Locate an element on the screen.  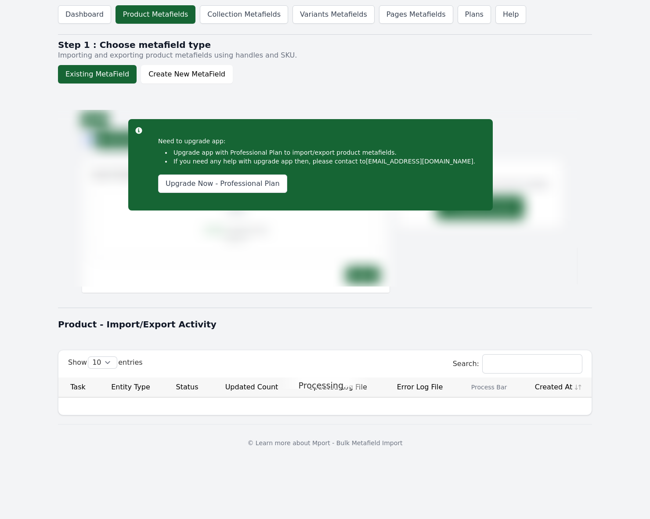
div: Processing... is located at coordinates (325, 380).